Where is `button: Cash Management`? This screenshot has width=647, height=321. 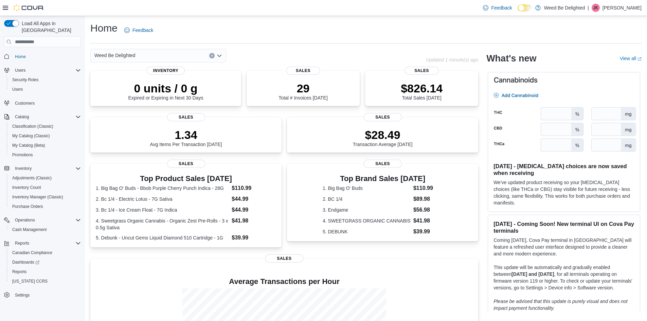 button: Cash Management is located at coordinates (45, 229).